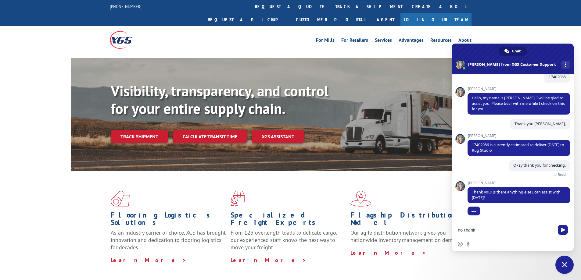  Describe the element at coordinates (331, 20) in the screenshot. I see `a: Customer Portal` at that location.